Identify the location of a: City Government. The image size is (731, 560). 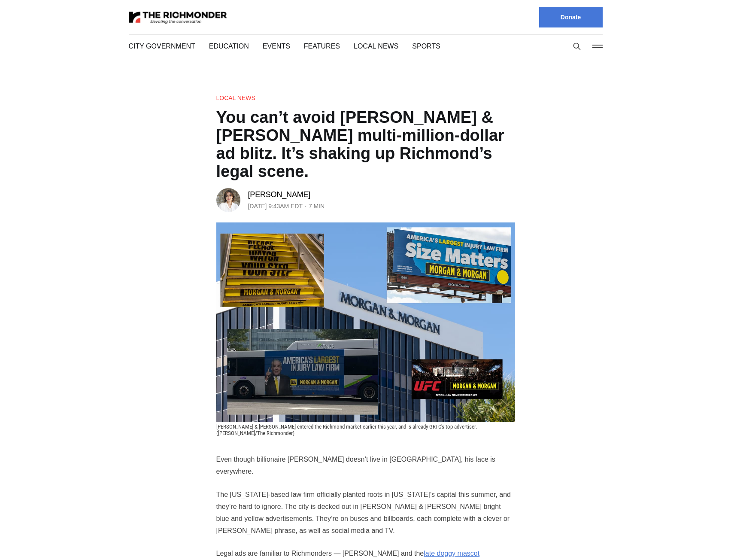
(161, 46).